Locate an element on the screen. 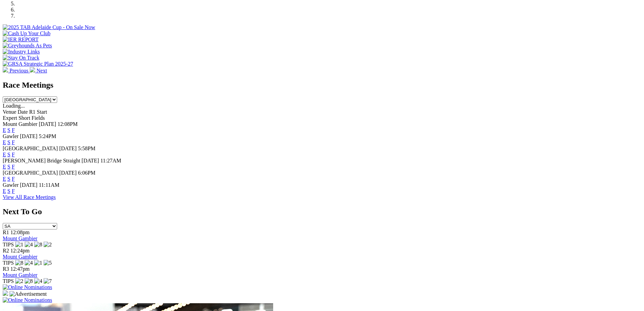  h2: Next To Go is located at coordinates (322, 211).